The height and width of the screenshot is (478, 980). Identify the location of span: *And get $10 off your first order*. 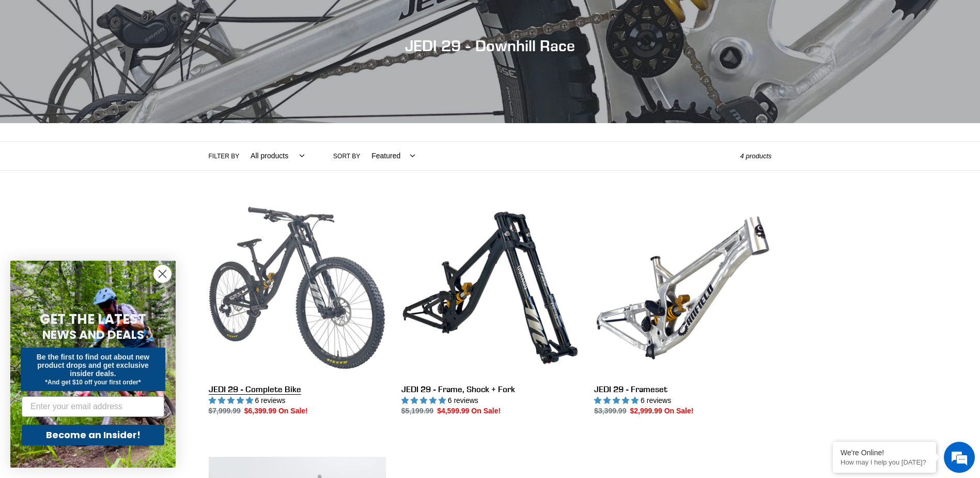
(93, 382).